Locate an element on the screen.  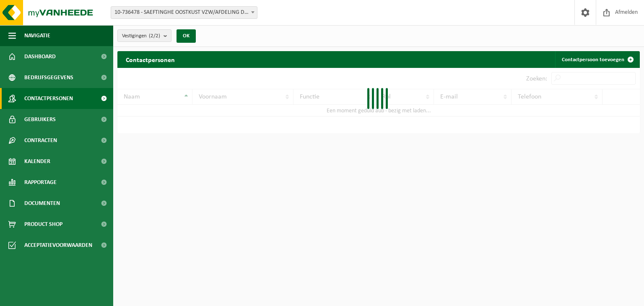
span: Contracten is located at coordinates (41, 141).